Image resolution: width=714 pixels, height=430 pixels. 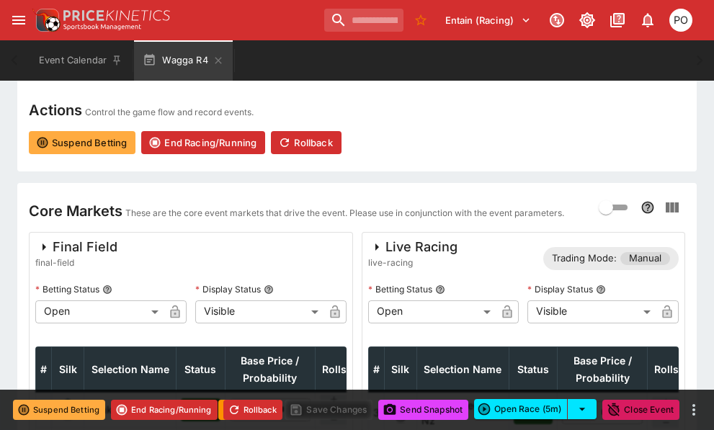 I want to click on div: Live Racing, so click(x=413, y=247).